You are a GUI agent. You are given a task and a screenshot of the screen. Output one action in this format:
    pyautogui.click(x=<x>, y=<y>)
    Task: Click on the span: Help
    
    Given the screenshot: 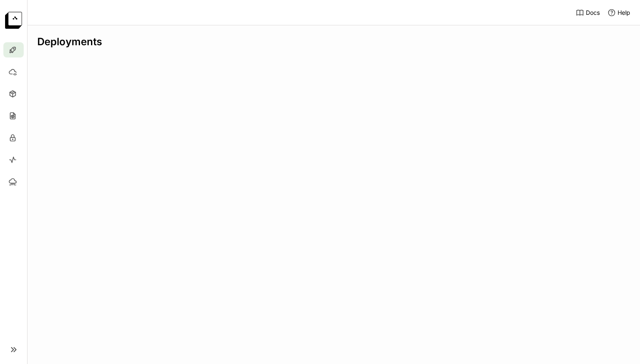 What is the action you would take?
    pyautogui.click(x=624, y=13)
    